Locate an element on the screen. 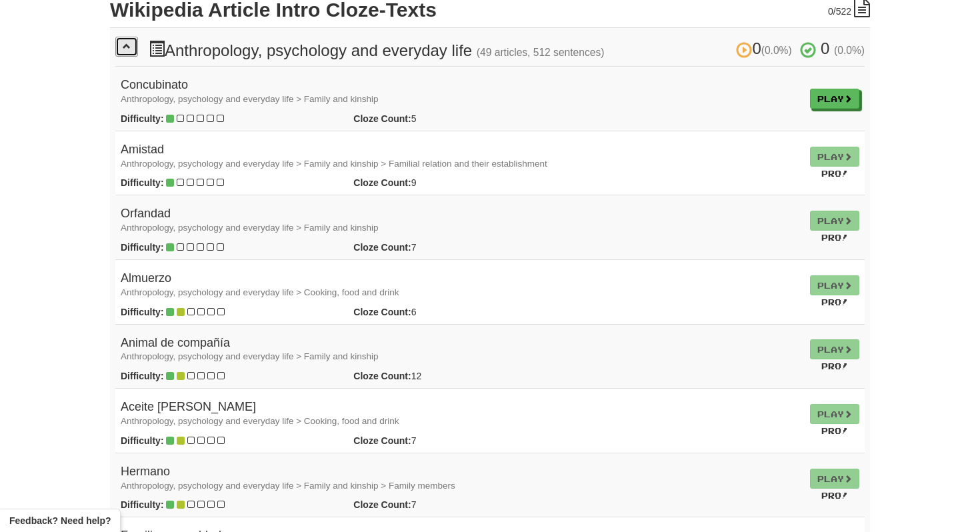 Image resolution: width=980 pixels, height=532 pixels. div: 12 is located at coordinates (431, 376).